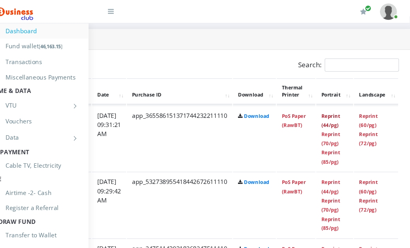 This screenshot has width=410, height=248. What do you see at coordinates (372, 8) in the screenshot?
I see `span: Renew/Upgrade Subscription` at bounding box center [372, 8].